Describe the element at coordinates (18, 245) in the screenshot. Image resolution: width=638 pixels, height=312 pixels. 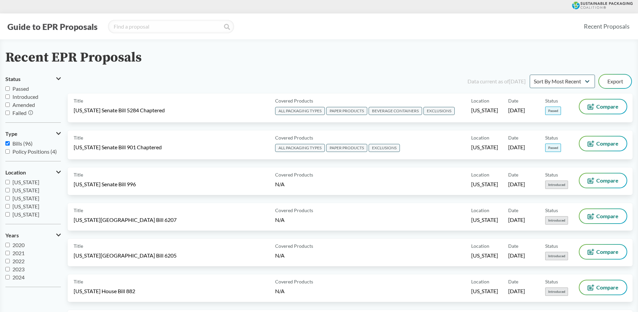
I see `span: 2020` at that location.